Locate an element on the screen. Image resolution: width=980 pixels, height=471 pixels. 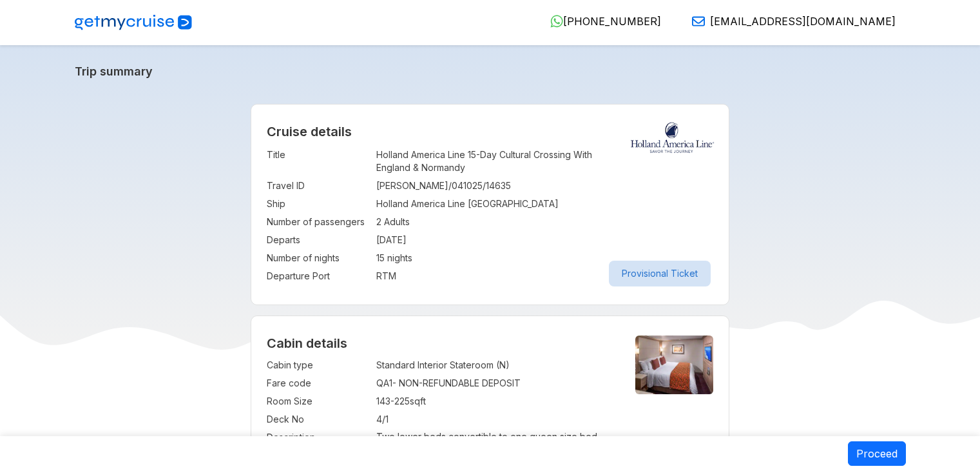
td: 15 nights is located at coordinates (544, 258).